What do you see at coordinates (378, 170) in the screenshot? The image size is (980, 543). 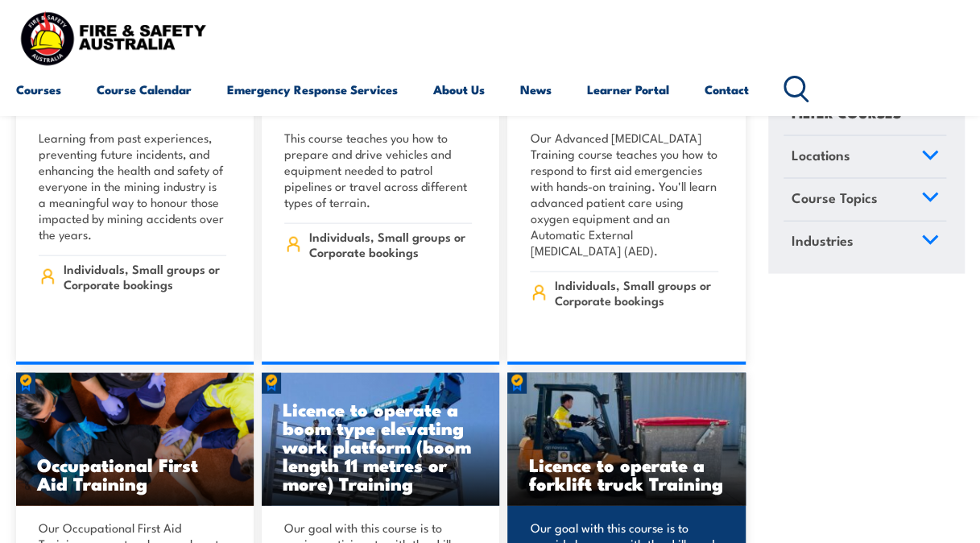 I see `p: This course teaches you how to prepare and drive vehicles and equipment needed to patrol pipeline...` at bounding box center [378, 170].